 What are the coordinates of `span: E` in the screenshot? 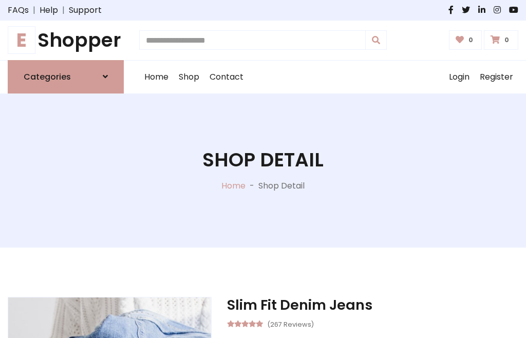 It's located at (22, 40).